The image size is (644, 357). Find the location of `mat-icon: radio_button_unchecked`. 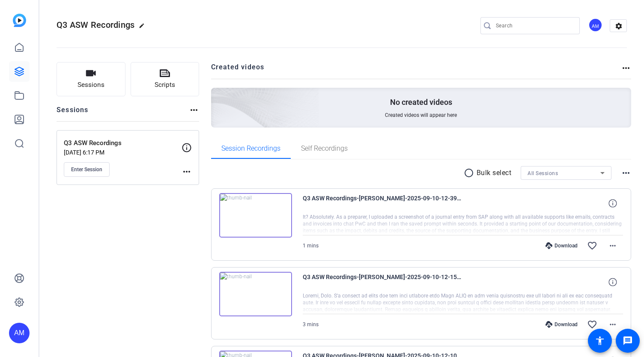

mat-icon: radio_button_unchecked is located at coordinates (470, 173).